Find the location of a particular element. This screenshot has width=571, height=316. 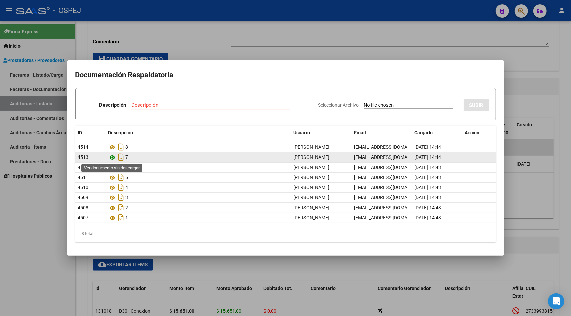

div: 6 is located at coordinates (198, 167).